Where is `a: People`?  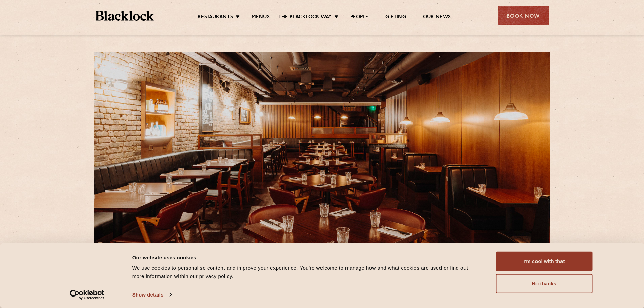
a: People is located at coordinates (359, 18).